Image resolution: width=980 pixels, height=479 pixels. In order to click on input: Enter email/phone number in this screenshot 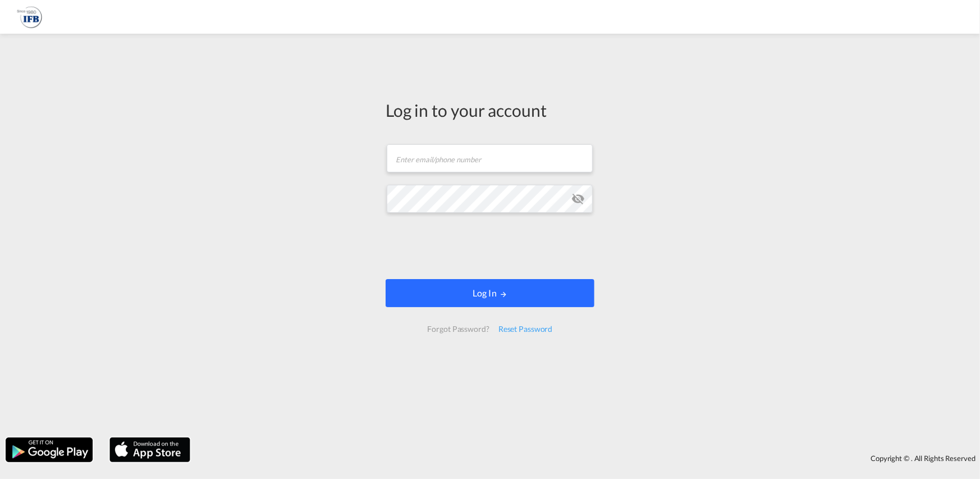, I will do `click(490, 158)`.